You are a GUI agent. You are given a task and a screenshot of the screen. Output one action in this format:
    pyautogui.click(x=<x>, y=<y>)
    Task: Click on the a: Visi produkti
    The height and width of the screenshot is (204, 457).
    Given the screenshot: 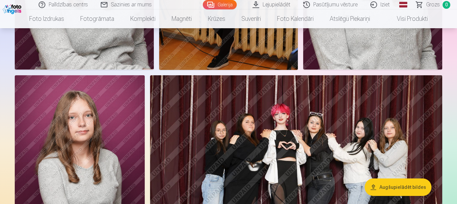 What is the action you would take?
    pyautogui.click(x=407, y=19)
    